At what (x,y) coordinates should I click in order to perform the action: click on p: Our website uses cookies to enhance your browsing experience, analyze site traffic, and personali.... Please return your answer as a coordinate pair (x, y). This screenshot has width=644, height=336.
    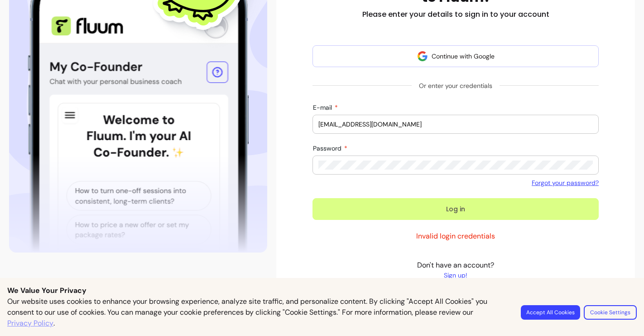
    Looking at the image, I should click on (258, 312).